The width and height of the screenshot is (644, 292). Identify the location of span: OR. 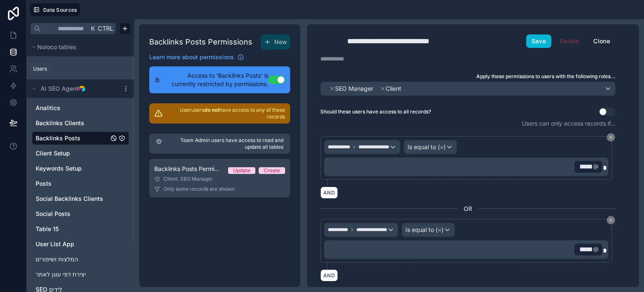
(468, 209).